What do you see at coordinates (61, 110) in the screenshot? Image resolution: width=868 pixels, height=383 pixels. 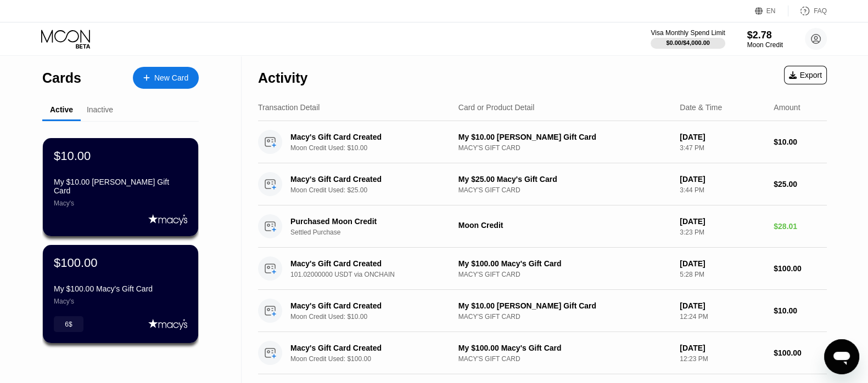 I see `div: Active` at bounding box center [61, 110].